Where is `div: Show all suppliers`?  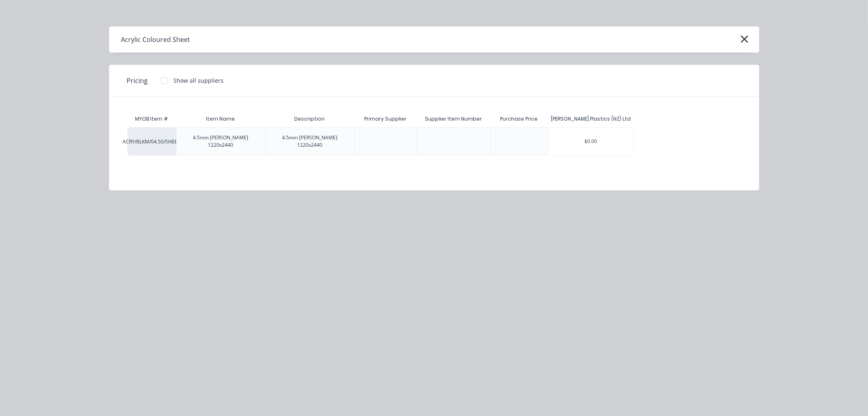 div: Show all suppliers is located at coordinates (199, 80).